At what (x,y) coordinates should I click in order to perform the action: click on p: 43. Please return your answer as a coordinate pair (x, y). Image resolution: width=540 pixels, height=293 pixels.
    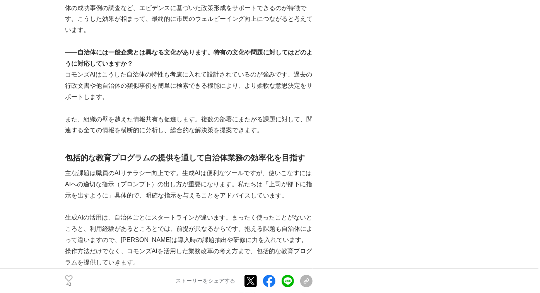
    Looking at the image, I should click on (69, 284).